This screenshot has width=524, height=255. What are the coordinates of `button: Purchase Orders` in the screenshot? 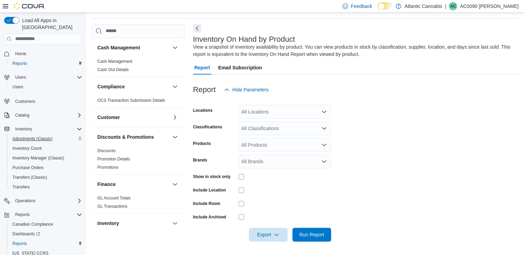 It's located at (46, 168).